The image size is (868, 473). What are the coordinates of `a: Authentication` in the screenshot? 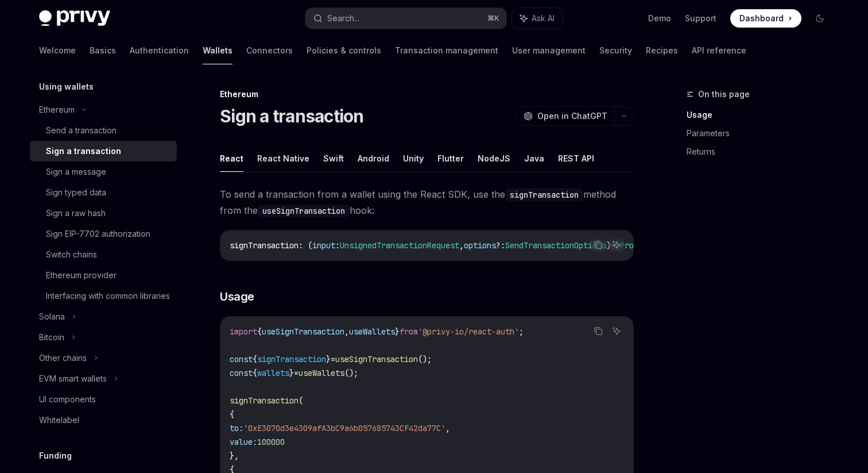 It's located at (159, 51).